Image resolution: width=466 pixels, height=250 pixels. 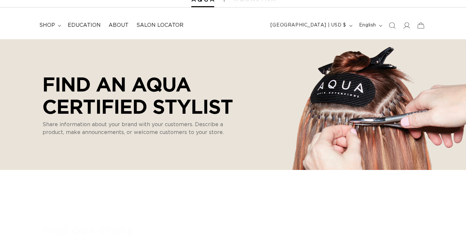 What do you see at coordinates (160, 25) in the screenshot?
I see `a: Salon Locator` at bounding box center [160, 25].